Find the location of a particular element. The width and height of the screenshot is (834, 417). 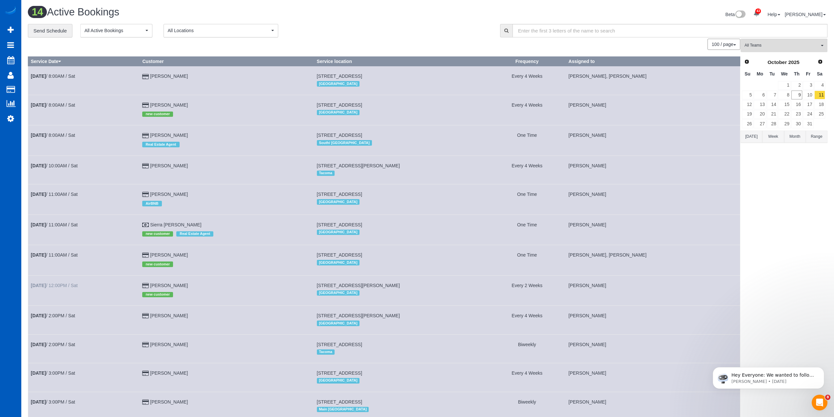

span: Wednesday is located at coordinates (784, 74).